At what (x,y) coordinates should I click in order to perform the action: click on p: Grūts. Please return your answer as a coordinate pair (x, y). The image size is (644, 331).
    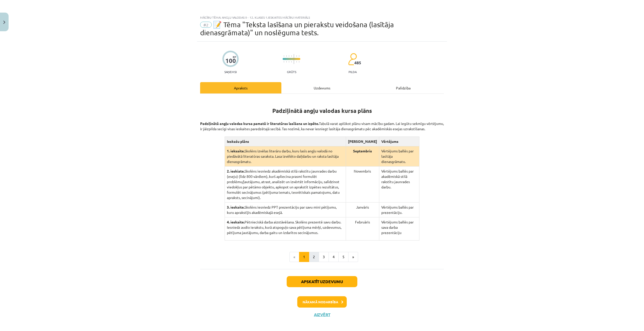
    Looking at the image, I should click on (292, 72).